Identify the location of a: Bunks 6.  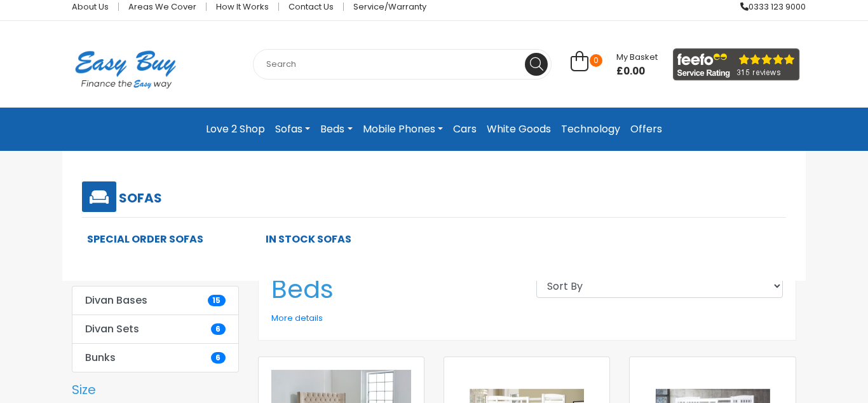
(155, 358).